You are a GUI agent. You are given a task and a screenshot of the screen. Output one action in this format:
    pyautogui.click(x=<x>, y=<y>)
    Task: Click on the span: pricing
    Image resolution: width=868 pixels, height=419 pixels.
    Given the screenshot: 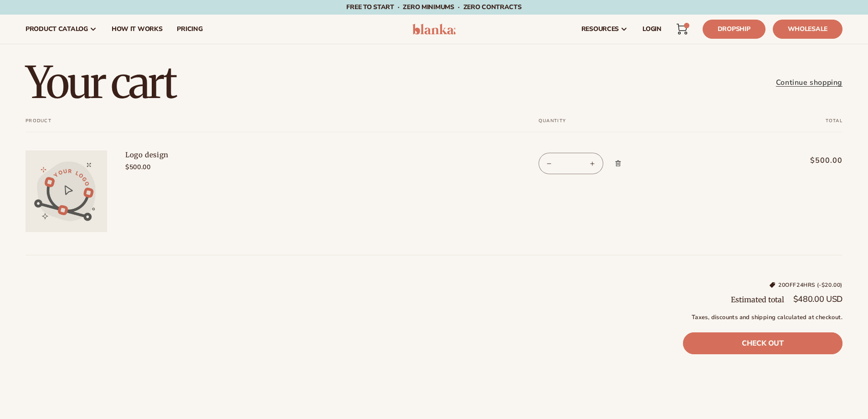 What is the action you would take?
    pyautogui.click(x=189, y=29)
    